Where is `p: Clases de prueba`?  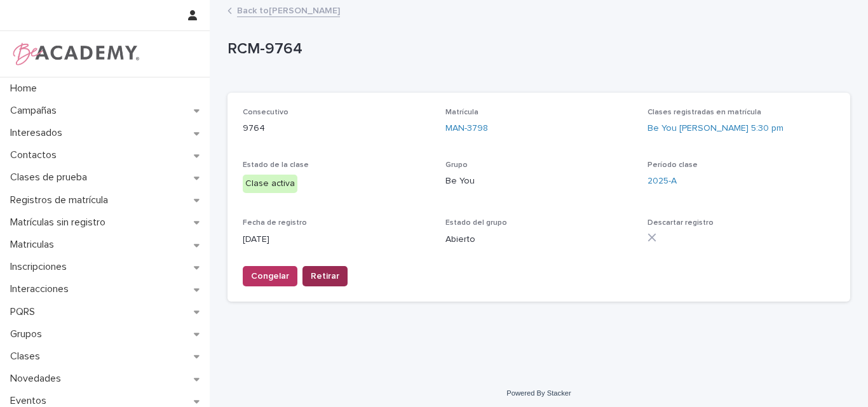 p: Clases de prueba is located at coordinates (51, 177).